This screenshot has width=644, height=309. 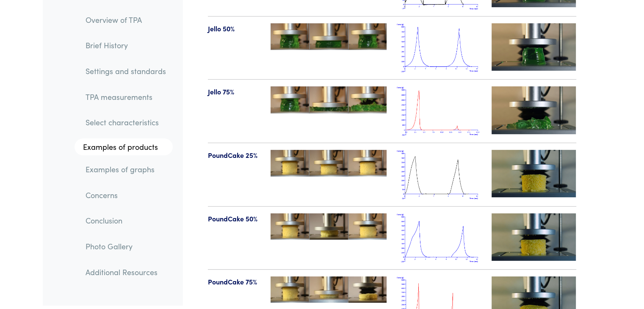 I want to click on img: jello_tpa_75.png, so click(x=439, y=111).